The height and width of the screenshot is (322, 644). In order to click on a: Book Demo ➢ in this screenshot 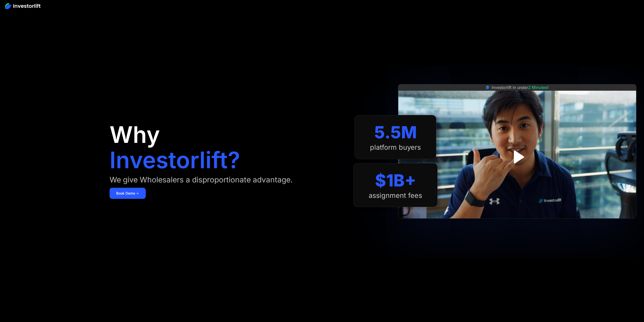, I will do `click(128, 193)`.